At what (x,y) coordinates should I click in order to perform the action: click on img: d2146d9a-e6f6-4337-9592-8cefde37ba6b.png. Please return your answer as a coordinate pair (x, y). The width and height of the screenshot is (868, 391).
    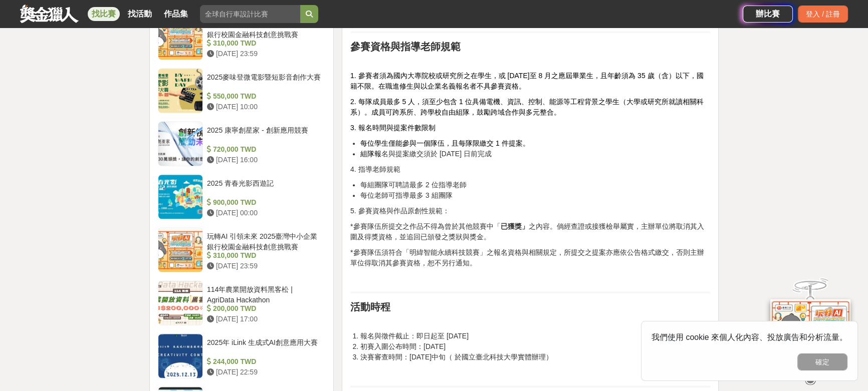
    Looking at the image, I should click on (811, 332).